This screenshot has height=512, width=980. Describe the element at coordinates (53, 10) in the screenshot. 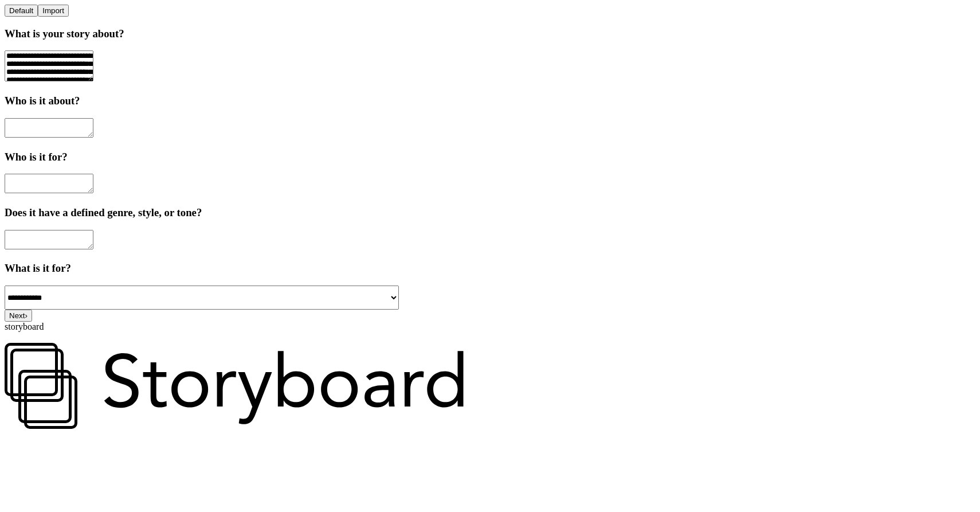

I see `button: Import` at that location.